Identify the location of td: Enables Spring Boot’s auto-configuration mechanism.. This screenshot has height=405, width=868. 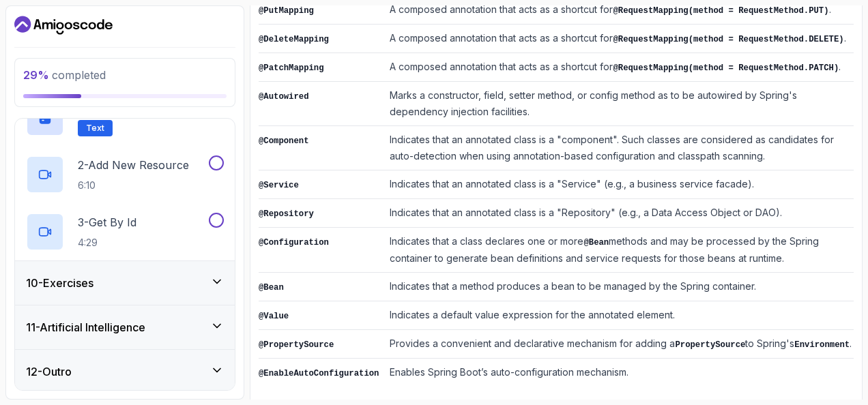
(619, 373).